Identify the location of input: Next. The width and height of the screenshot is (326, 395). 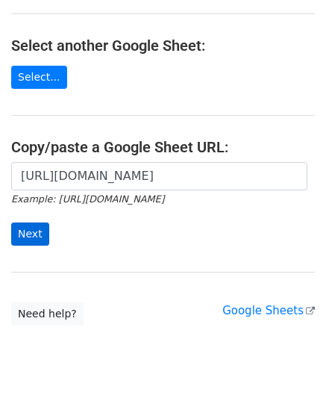
(30, 234).